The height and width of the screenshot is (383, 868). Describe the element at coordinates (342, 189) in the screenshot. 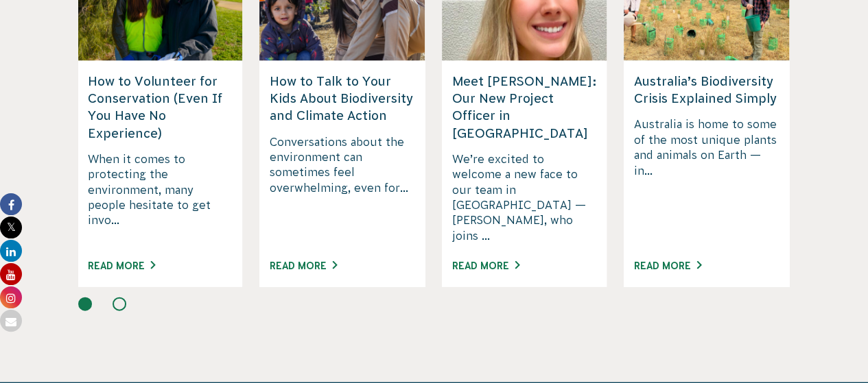

I see `p: Conversations about the environment can sometimes feel overwhelming, even for...` at that location.